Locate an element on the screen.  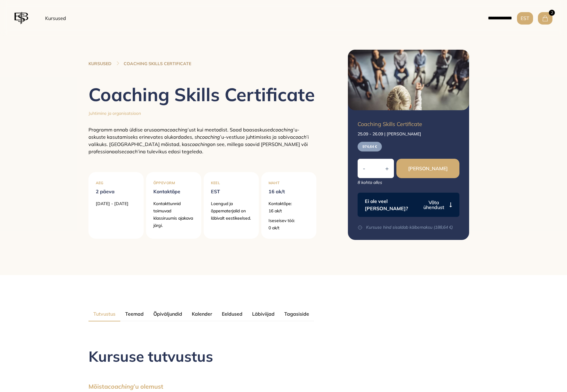
button: Võta ühendust is located at coordinates (436, 205).